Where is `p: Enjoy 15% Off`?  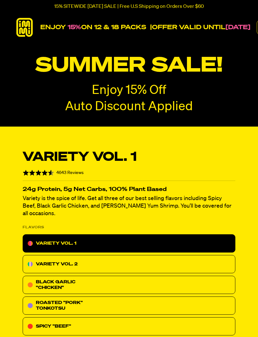
p: Enjoy 15% Off is located at coordinates (129, 91).